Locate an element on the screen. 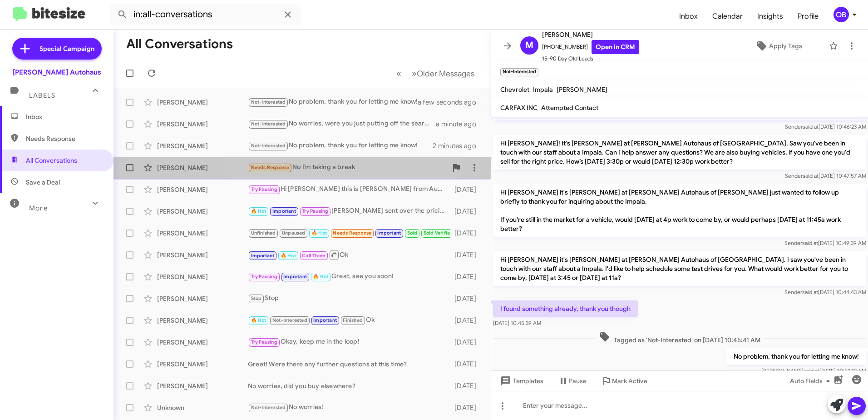 Image resolution: width=868 pixels, height=420 pixels. small: Not-Interested is located at coordinates (519, 72).